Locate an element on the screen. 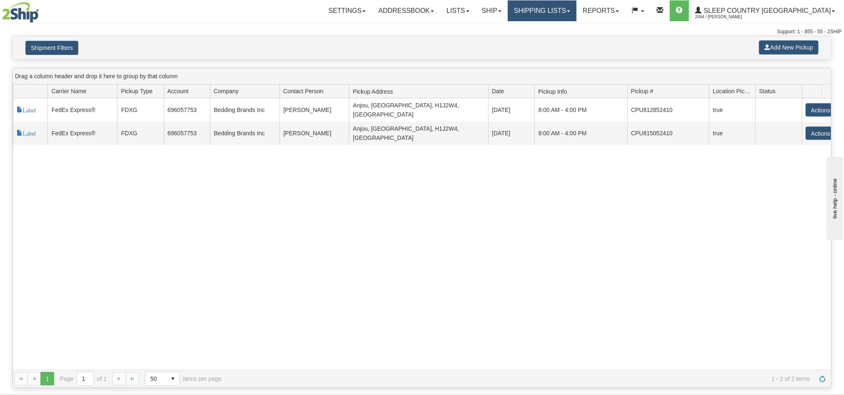 The height and width of the screenshot is (395, 844). img: logo2044.jpg is located at coordinates (20, 12).